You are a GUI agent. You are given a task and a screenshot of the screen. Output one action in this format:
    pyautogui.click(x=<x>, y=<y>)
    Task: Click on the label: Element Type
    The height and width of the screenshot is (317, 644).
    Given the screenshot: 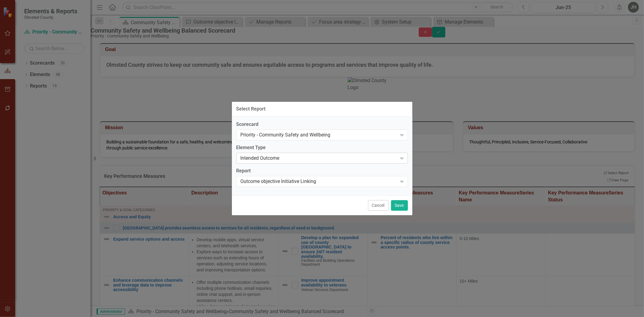 What is the action you would take?
    pyautogui.click(x=322, y=148)
    